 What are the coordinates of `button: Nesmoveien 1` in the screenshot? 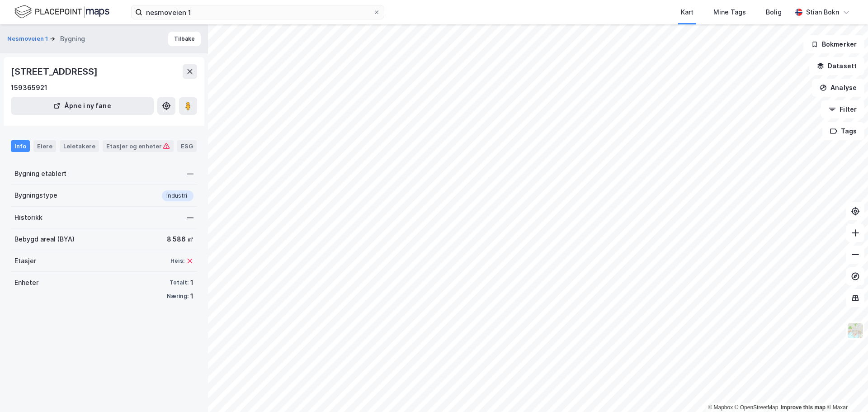 It's located at (29, 39).